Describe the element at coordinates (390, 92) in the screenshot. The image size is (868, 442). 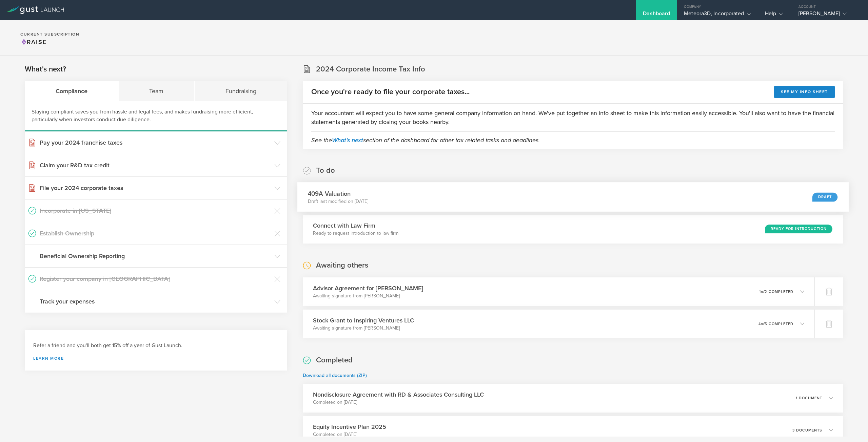
I see `h2: Once you're ready to file your corporate taxes...` at that location.